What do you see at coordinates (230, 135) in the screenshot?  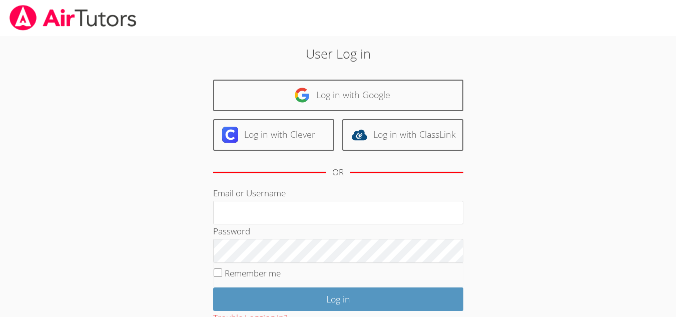 I see `img: clever-logo-6eab21bc6e7a338710f1a6ff85c0baf02591cd810cc4098c63d3a4b26e2feb20.svg` at bounding box center [230, 135].